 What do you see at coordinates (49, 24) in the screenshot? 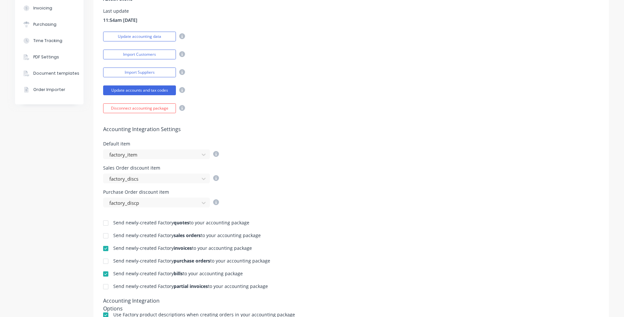
I see `button: Purchasing` at bounding box center [49, 24].